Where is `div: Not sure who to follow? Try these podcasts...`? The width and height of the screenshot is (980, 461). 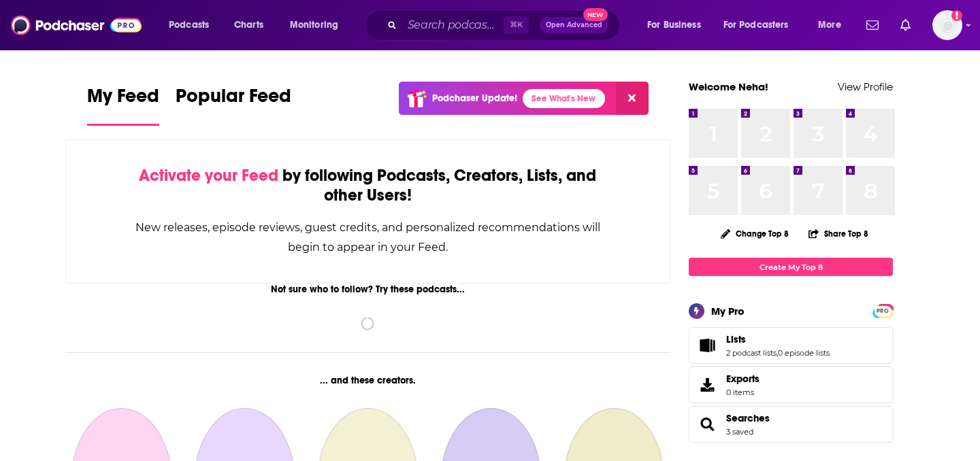 div: Not sure who to follow? Try these podcasts... is located at coordinates (367, 289).